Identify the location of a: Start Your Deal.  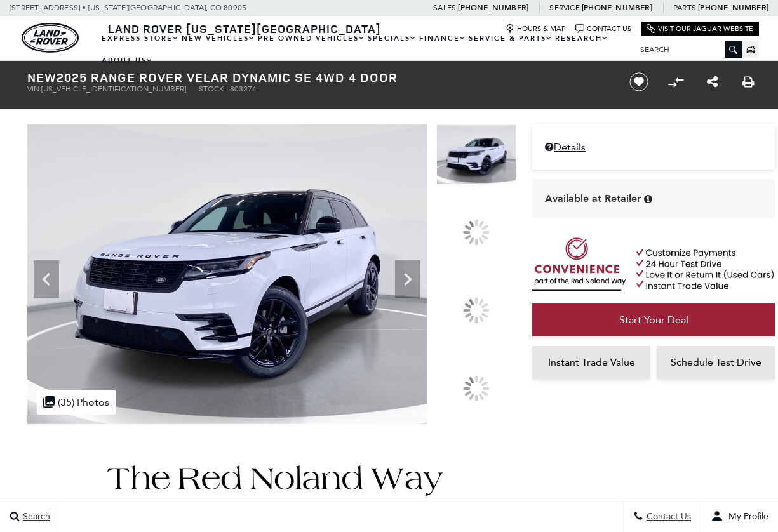
(653, 320).